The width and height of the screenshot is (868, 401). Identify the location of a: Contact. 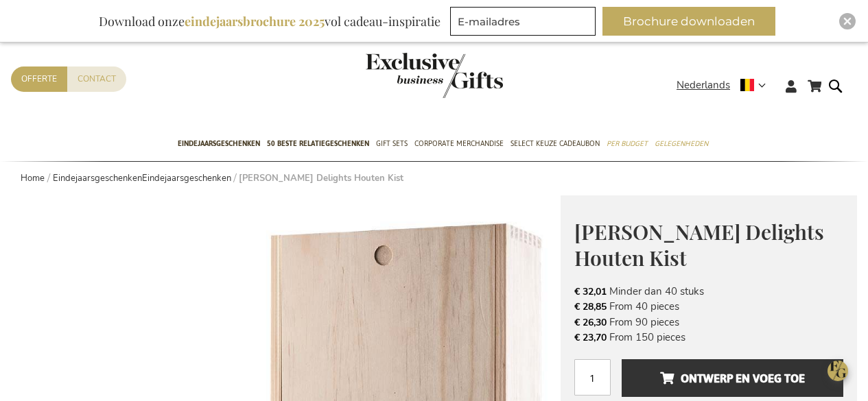
(97, 78).